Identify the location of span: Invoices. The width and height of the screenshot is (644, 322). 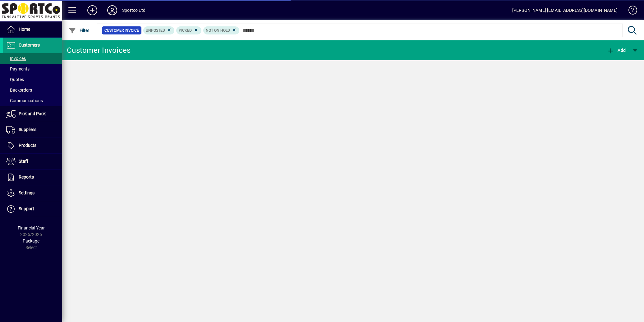
(16, 58).